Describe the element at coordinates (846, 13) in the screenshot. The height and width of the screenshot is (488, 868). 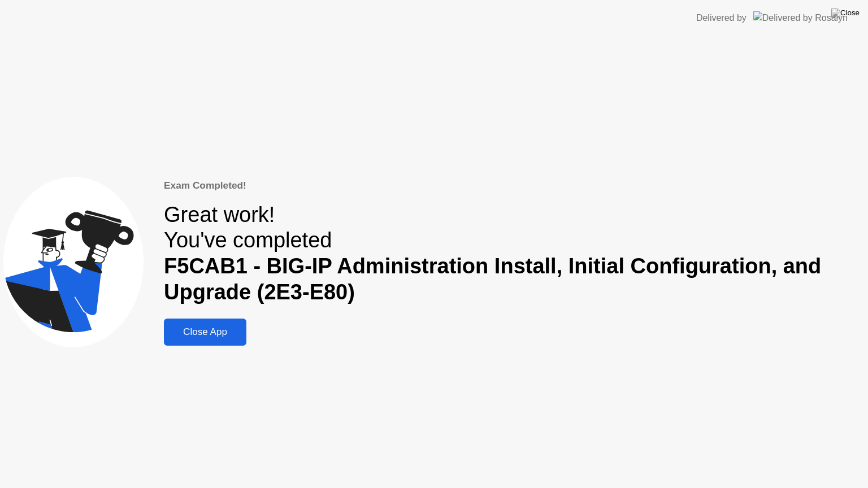
I see `img: Close` at that location.